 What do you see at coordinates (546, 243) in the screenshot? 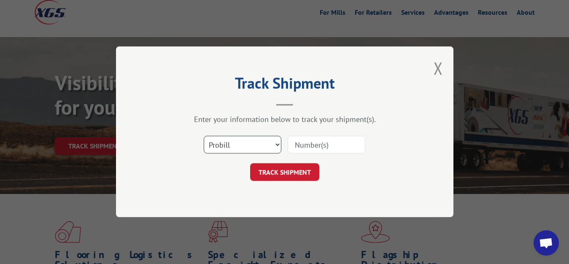
I see `div: Open chat` at bounding box center [546, 243].